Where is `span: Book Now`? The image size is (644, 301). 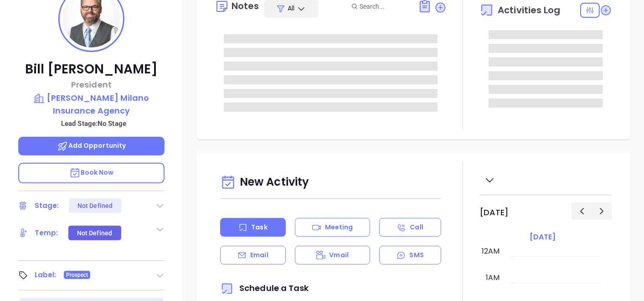 span: Book Now is located at coordinates (92, 172).